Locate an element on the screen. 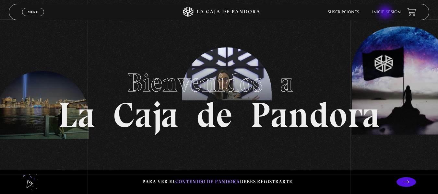 This screenshot has height=194, width=438. span: contenido de Pandora is located at coordinates (208, 182).